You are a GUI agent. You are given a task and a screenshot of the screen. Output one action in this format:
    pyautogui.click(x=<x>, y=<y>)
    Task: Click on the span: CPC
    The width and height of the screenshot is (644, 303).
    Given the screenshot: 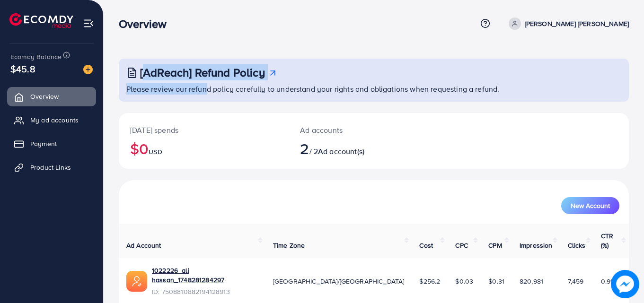 What is the action you would take?
    pyautogui.click(x=461, y=246)
    